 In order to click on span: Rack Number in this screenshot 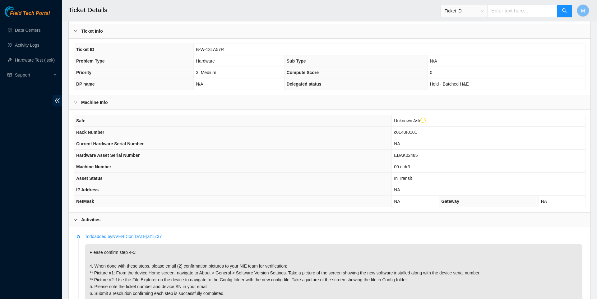, I will do `click(90, 132)`.